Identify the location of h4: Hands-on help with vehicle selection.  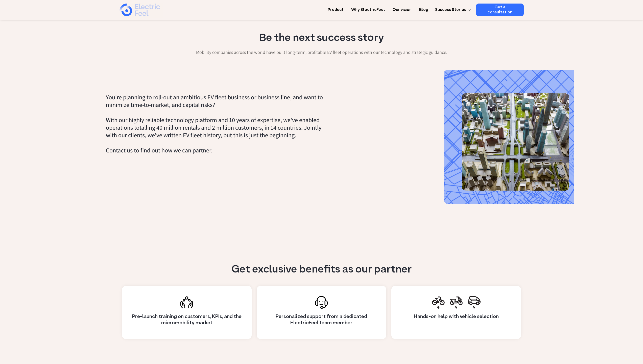
(456, 317).